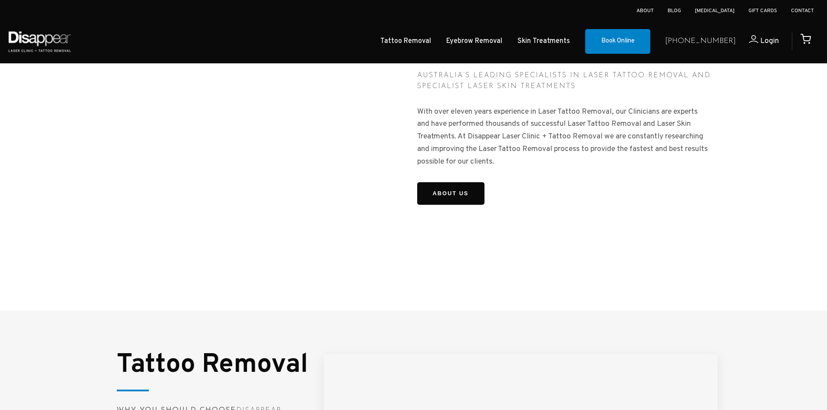  What do you see at coordinates (564, 137) in the screenshot?
I see `p: With over eleven years experience in Laser Tattoo Removal, our Clinicians are experts and have pe...` at bounding box center [564, 137].